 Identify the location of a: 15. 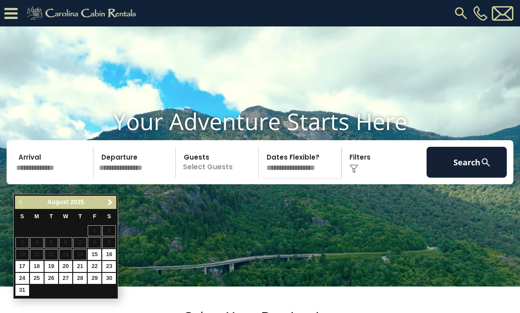
(94, 254).